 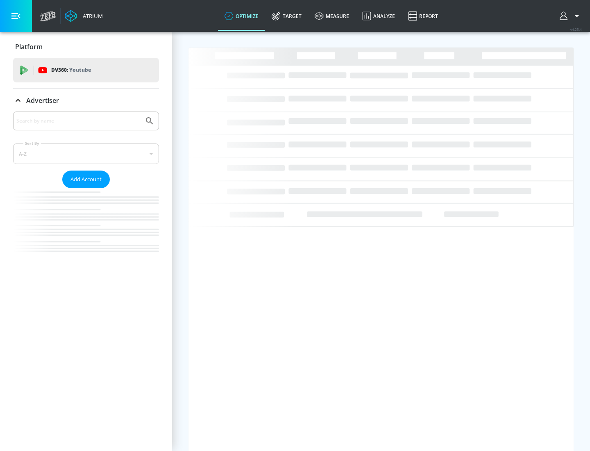 What do you see at coordinates (84, 16) in the screenshot?
I see `a: Atrium` at bounding box center [84, 16].